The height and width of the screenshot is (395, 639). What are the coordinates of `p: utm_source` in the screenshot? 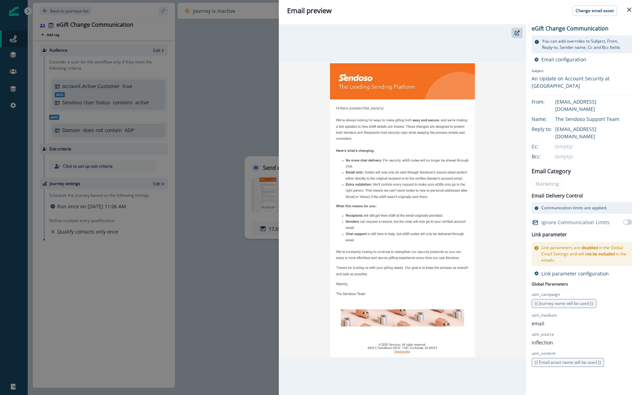 It's located at (543, 334).